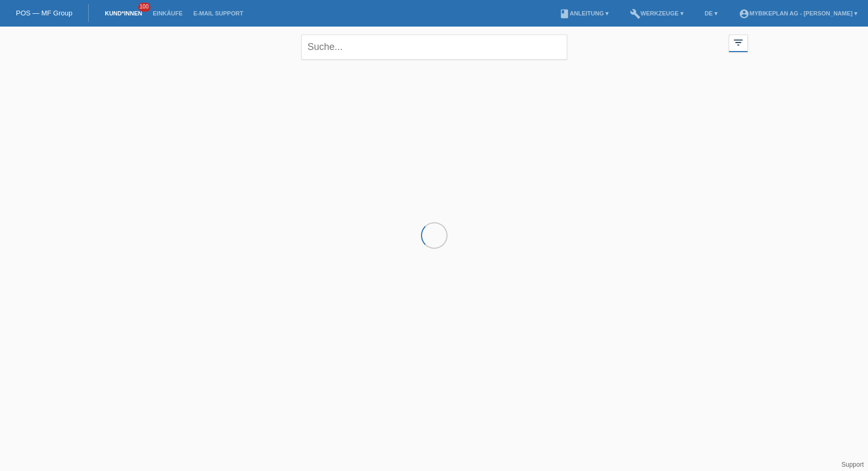 This screenshot has width=868, height=471. Describe the element at coordinates (145, 7) in the screenshot. I see `span: 100` at that location.